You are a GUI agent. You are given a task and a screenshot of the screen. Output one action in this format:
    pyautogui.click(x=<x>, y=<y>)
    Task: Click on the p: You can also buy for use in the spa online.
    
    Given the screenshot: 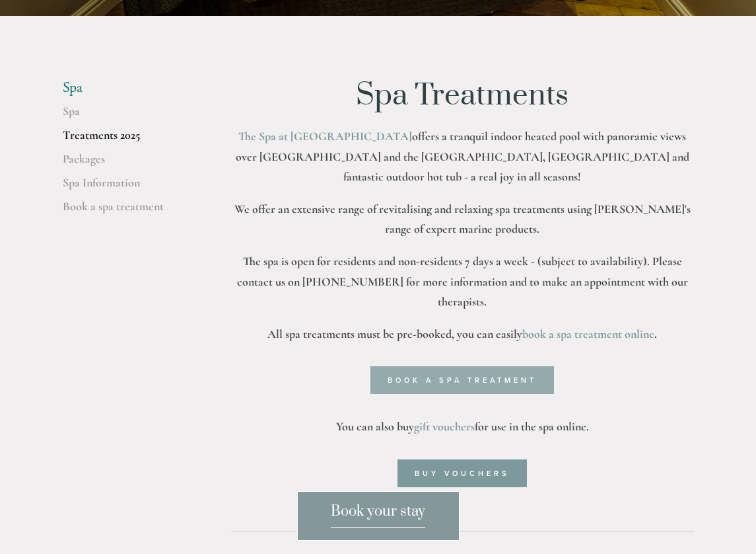 What is the action you would take?
    pyautogui.click(x=462, y=426)
    